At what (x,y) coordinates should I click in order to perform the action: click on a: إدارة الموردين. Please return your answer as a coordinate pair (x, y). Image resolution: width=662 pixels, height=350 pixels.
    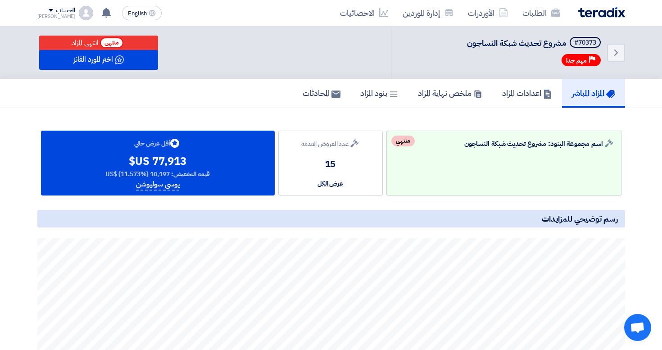
    Looking at the image, I should click on (428, 13).